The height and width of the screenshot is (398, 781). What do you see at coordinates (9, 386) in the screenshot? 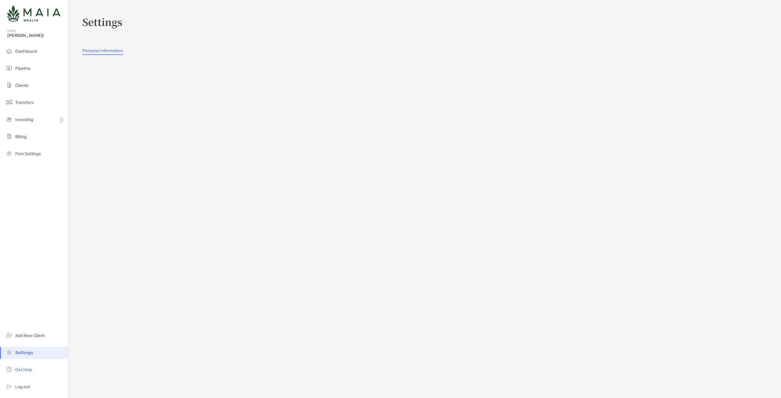
I see `img: logout icon` at bounding box center [9, 386].